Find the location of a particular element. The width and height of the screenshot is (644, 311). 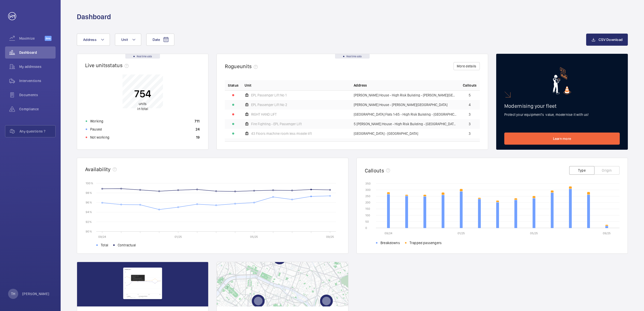

p: 754 is located at coordinates (143, 94).